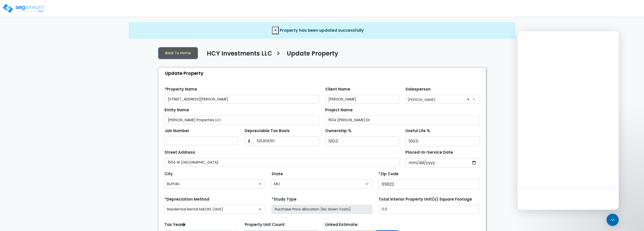 Image resolution: width=644 pixels, height=231 pixels. I want to click on label: Depreciable Tax Basis, so click(267, 131).